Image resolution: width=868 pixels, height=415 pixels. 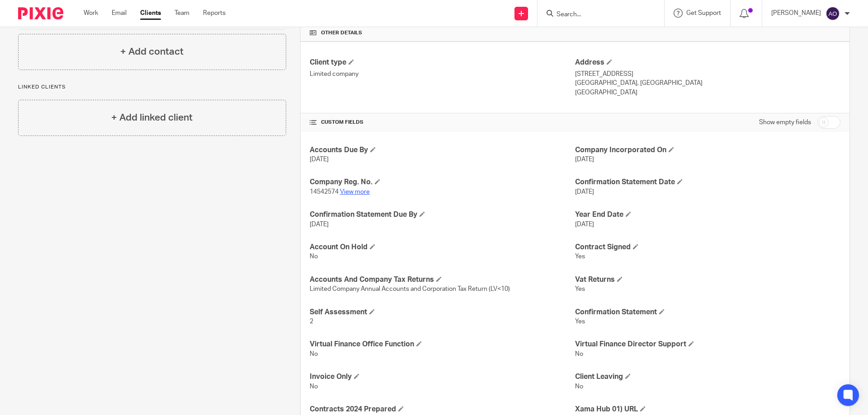 What do you see at coordinates (91, 13) in the screenshot?
I see `a: Work` at bounding box center [91, 13].